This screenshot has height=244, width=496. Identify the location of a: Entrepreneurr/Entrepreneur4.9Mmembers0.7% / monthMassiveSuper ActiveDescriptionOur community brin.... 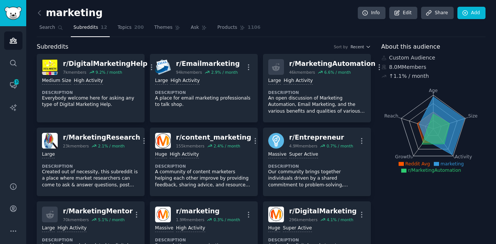
(317, 162).